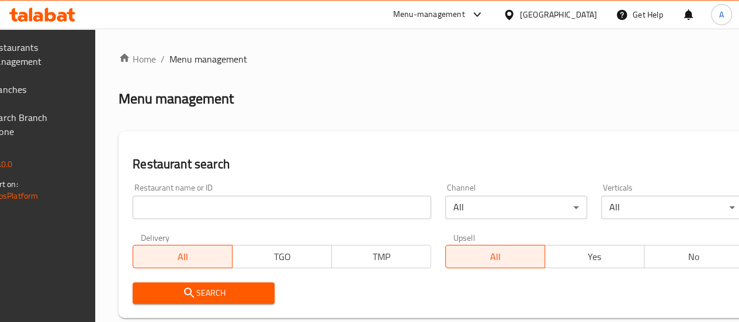 Image resolution: width=739 pixels, height=322 pixels. Describe the element at coordinates (464, 237) in the screenshot. I see `label: Upsell` at that location.